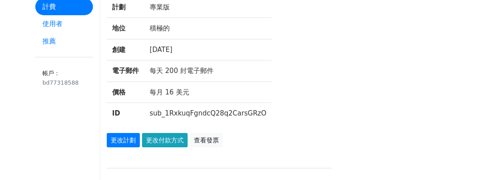 This screenshot has height=180, width=486. What do you see at coordinates (126, 71) in the screenshot?
I see `font: 電子郵件` at bounding box center [126, 71].